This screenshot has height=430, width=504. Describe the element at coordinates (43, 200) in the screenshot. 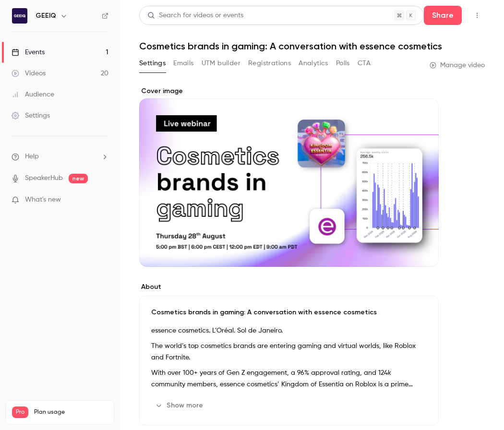

I see `span: What's new` at that location.